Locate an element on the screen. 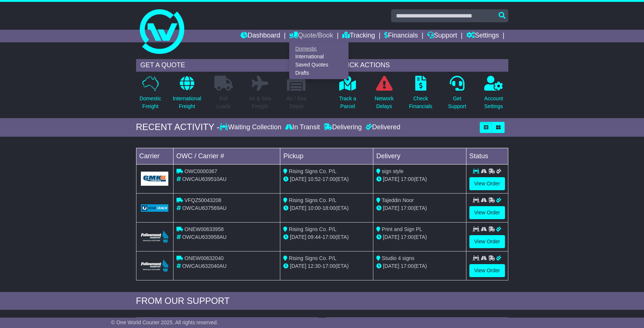 The width and height of the screenshot is (644, 328). a: Drafts is located at coordinates (319, 73).